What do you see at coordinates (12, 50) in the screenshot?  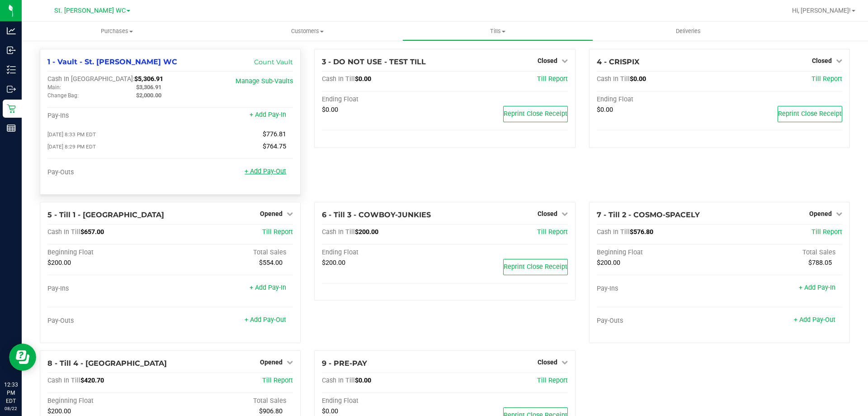 I see `inline-svg: Inbound` at bounding box center [12, 50].